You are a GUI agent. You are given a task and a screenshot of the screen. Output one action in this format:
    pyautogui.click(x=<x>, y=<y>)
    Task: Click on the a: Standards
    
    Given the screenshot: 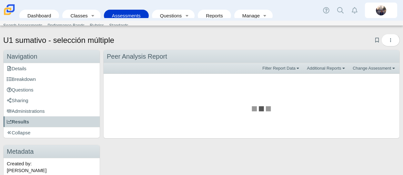 What is the action you would take?
    pyautogui.click(x=118, y=25)
    